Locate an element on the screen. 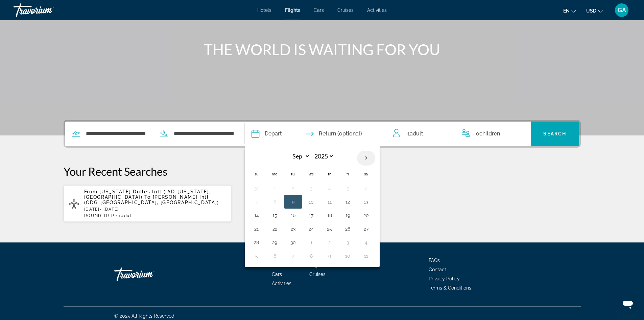 The height and width of the screenshot is (320, 644). button: Travelers: 1 adult, 0 children is located at coordinates (459, 134).